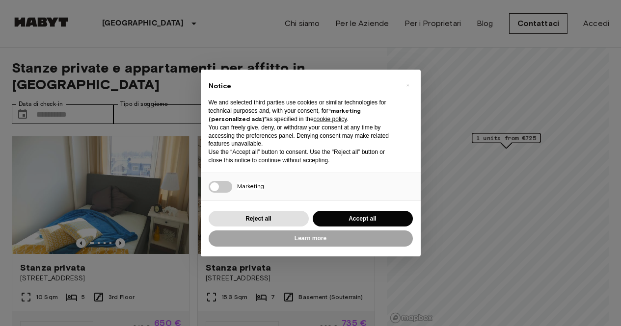 The width and height of the screenshot is (621, 326). I want to click on p: You can freely give, deny, or withdraw your consent at any time by accessing the preferences pane..., so click(303, 136).